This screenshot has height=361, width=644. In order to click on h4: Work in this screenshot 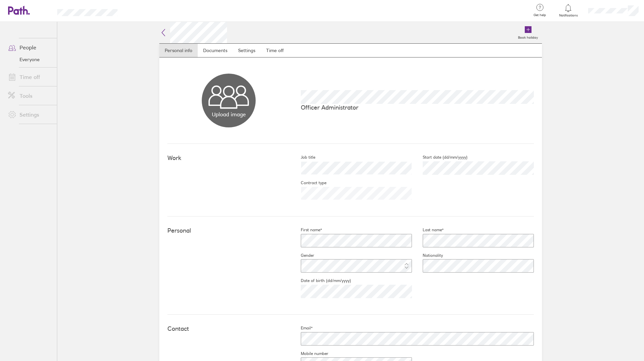, I will do `click(229, 158)`.